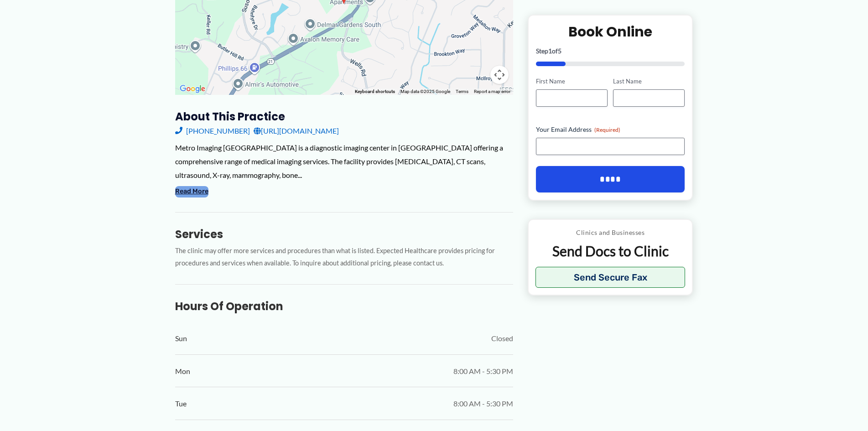  I want to click on p: Send Docs to Clinic, so click(610, 251).